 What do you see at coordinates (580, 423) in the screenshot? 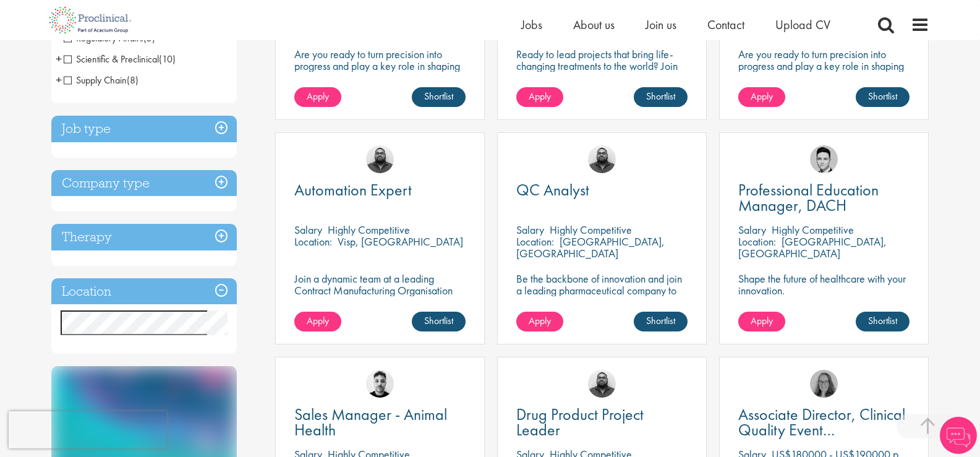
I see `span: Drug Product Project Leader` at bounding box center [580, 423].